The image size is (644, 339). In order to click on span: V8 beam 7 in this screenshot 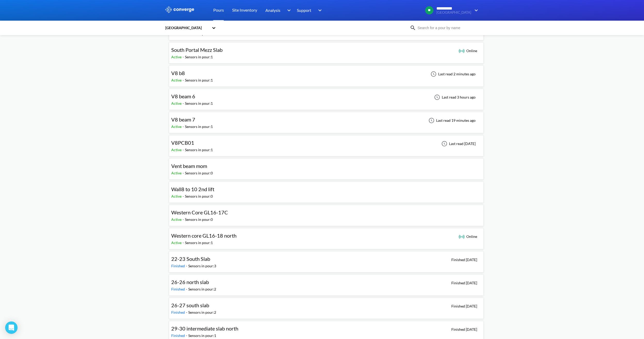, I will do `click(183, 120)`.